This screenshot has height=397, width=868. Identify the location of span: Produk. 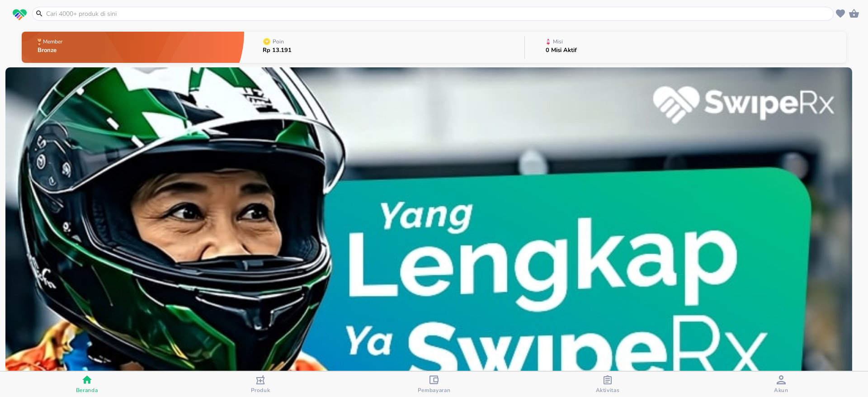
(260, 390).